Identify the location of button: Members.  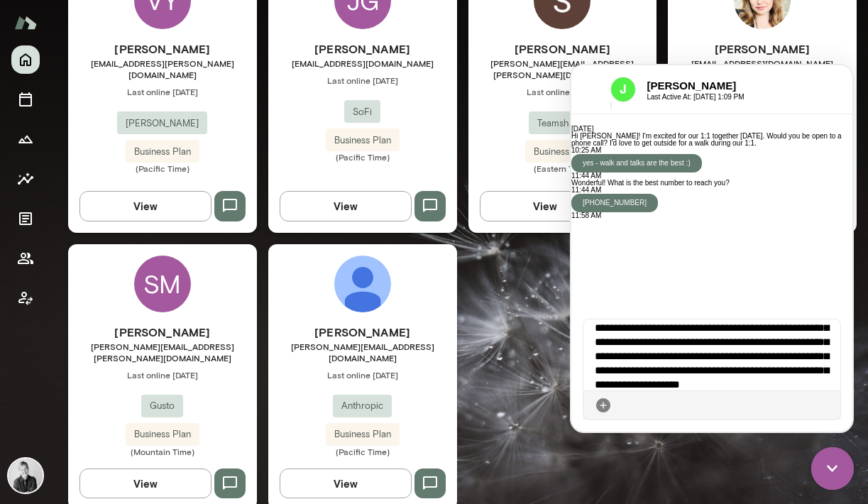
(25, 258).